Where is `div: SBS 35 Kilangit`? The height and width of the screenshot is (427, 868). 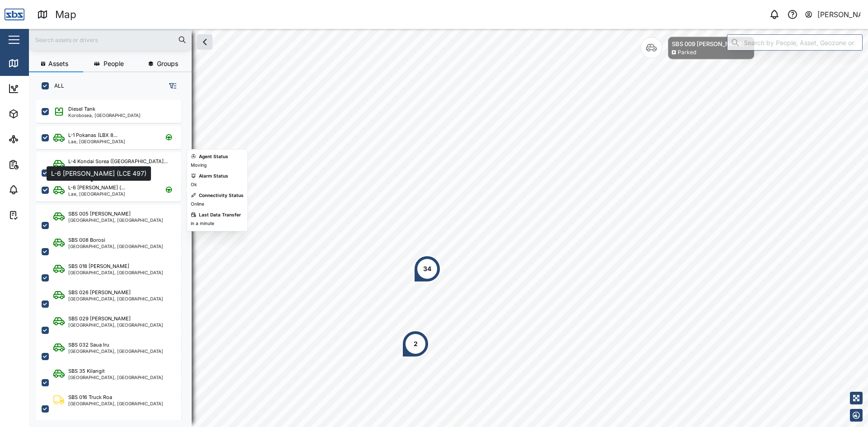 div: SBS 35 Kilangit is located at coordinates (86, 371).